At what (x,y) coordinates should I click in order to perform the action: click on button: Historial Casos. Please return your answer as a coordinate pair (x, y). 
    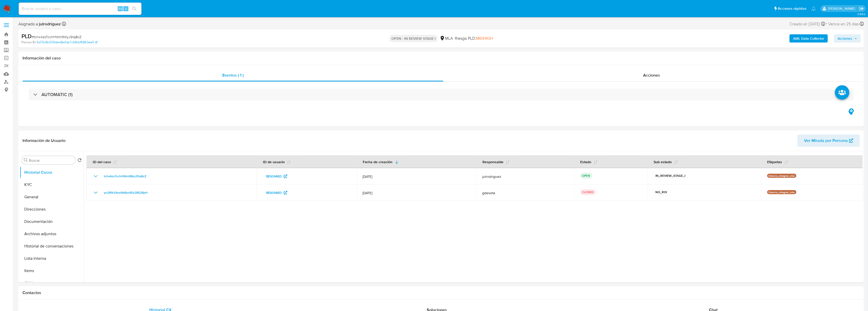
    Looking at the image, I should click on (52, 172).